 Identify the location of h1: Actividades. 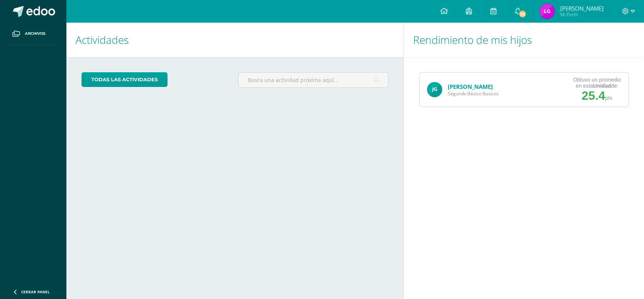
(235, 39).